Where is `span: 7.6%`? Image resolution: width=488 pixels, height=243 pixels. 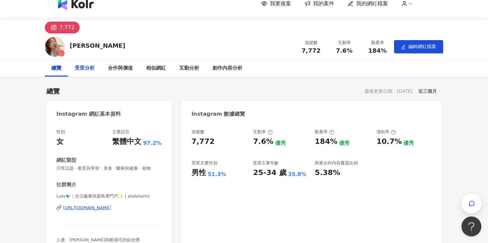 span: 7.6% is located at coordinates (344, 51).